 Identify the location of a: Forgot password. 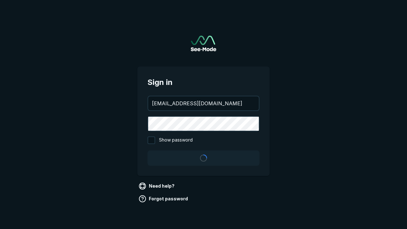
(164, 199).